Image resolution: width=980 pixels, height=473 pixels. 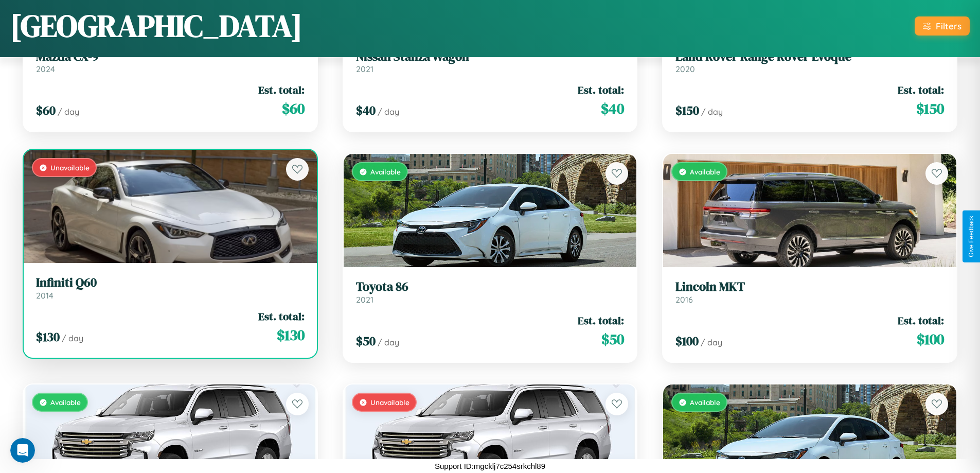 What do you see at coordinates (810, 291) in the screenshot?
I see `a: Lincoln MKT2016` at bounding box center [810, 291].